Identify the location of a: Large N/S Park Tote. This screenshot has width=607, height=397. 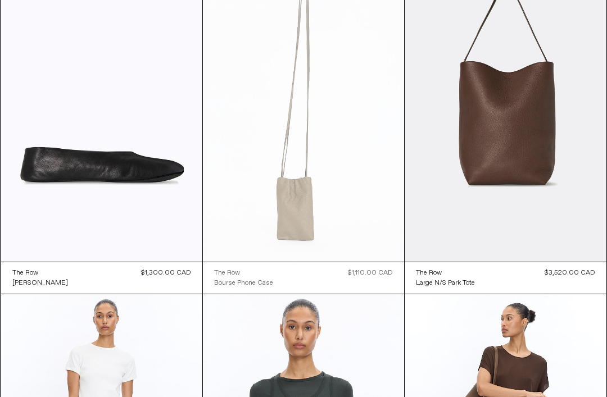
(445, 283).